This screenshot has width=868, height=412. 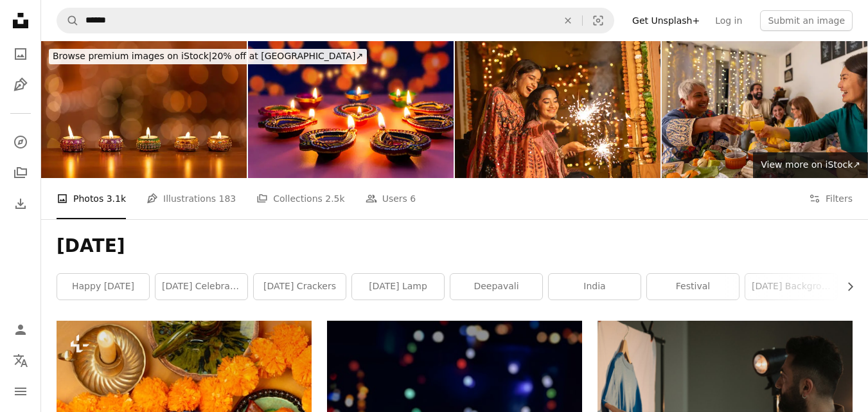 What do you see at coordinates (20, 330) in the screenshot?
I see `a: Log in / Sign up` at bounding box center [20, 330].